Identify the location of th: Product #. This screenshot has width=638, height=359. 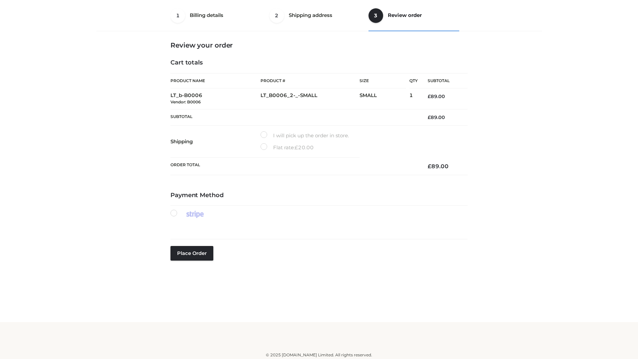
(310, 81).